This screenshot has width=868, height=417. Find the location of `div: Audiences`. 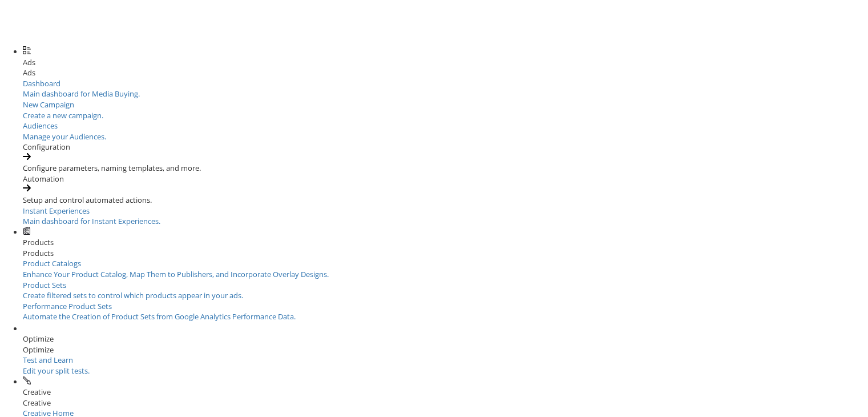

div: Audiences is located at coordinates (445, 126).